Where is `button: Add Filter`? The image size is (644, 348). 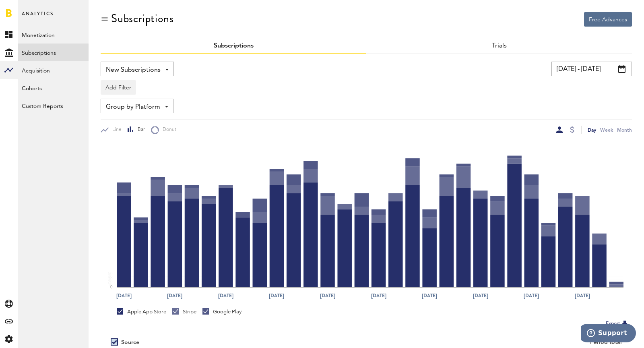 button: Add Filter is located at coordinates (119, 87).